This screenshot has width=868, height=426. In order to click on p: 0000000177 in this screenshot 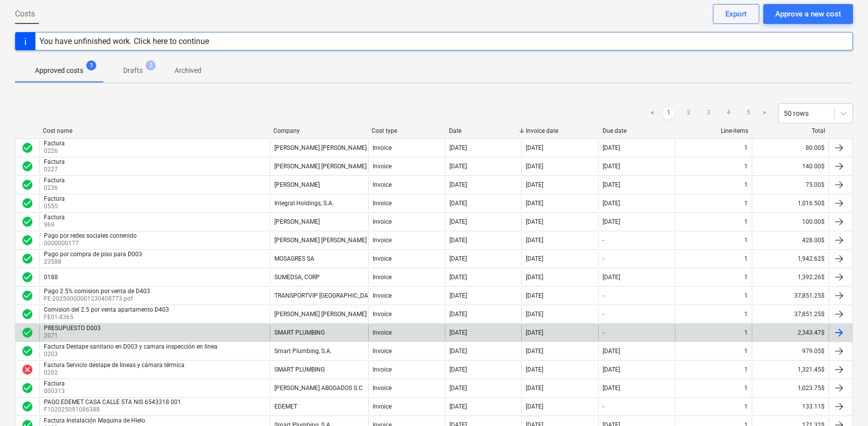, I will do `click(91, 243)`.